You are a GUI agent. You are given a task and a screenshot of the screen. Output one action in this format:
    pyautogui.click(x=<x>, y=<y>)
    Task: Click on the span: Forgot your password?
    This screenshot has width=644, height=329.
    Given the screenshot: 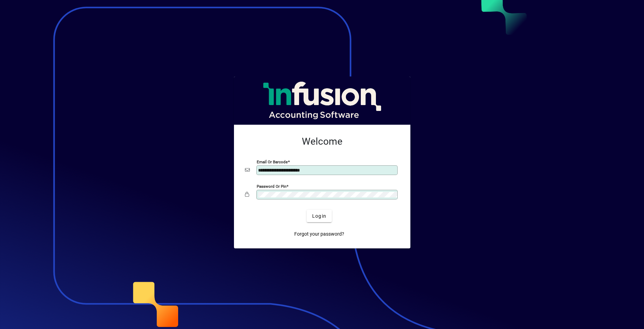 What is the action you would take?
    pyautogui.click(x=319, y=234)
    